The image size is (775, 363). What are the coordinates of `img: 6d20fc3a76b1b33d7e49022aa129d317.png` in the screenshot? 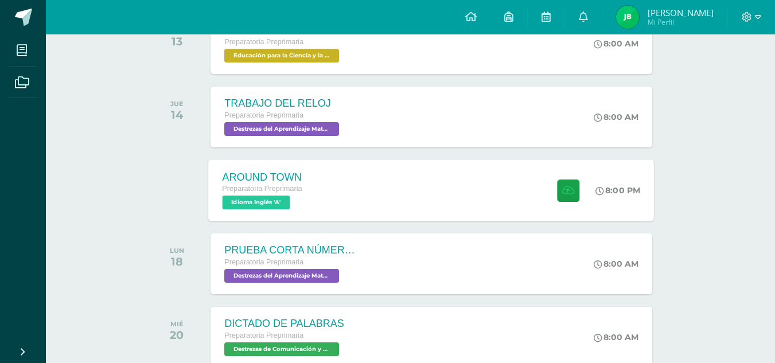 It's located at (628, 17).